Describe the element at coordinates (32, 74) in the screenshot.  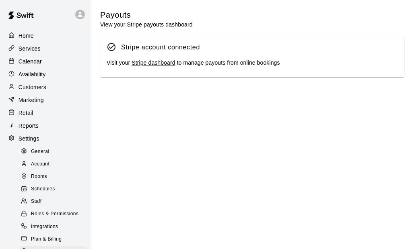
I see `p: Availability` at that location.